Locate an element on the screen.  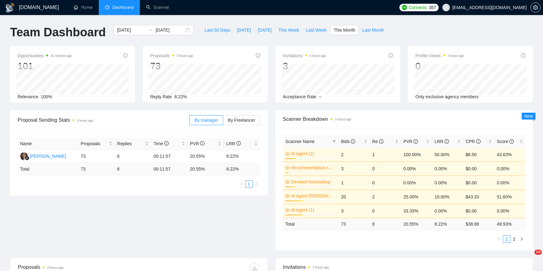
span: 100% is located at coordinates (46, 97).